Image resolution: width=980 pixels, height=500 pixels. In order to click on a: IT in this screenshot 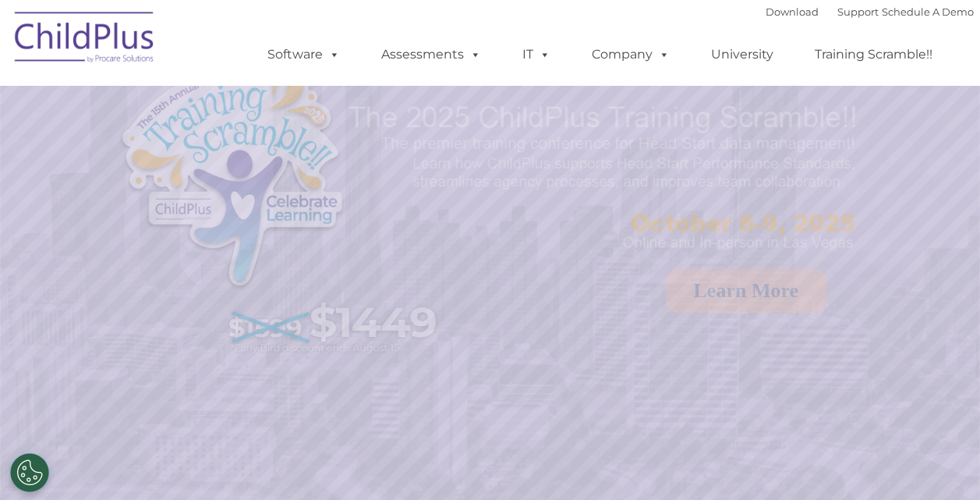, I will do `click(536, 54)`.